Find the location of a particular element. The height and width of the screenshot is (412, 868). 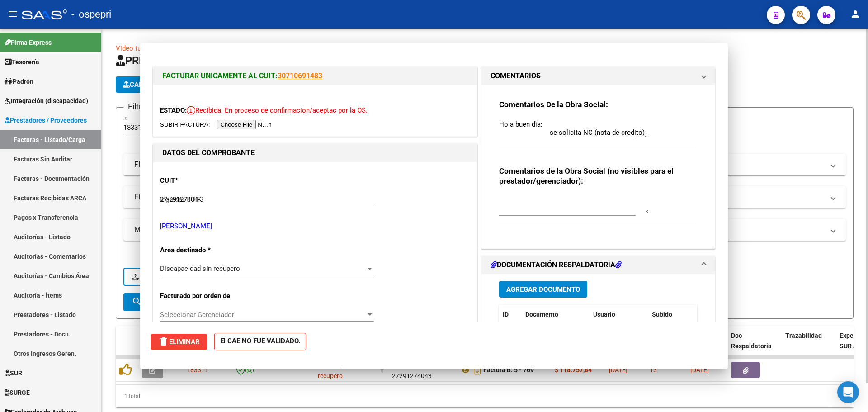

span: ESTADO: is located at coordinates (173, 110).